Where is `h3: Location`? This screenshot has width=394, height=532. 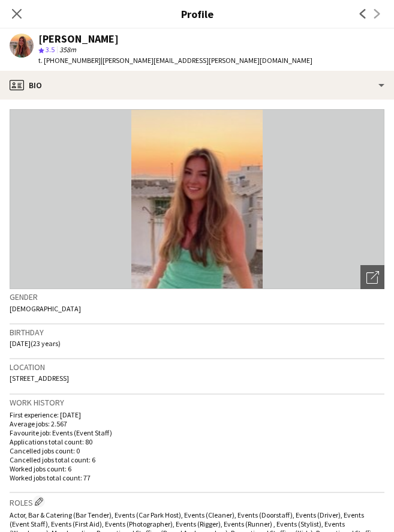 h3: Location is located at coordinates (197, 367).